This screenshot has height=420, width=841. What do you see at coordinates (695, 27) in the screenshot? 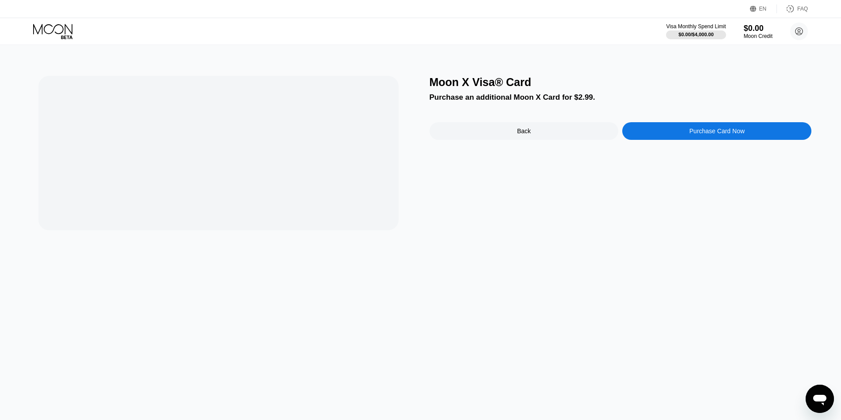
I see `div: Visa Monthly Spend Limit` at bounding box center [695, 27].